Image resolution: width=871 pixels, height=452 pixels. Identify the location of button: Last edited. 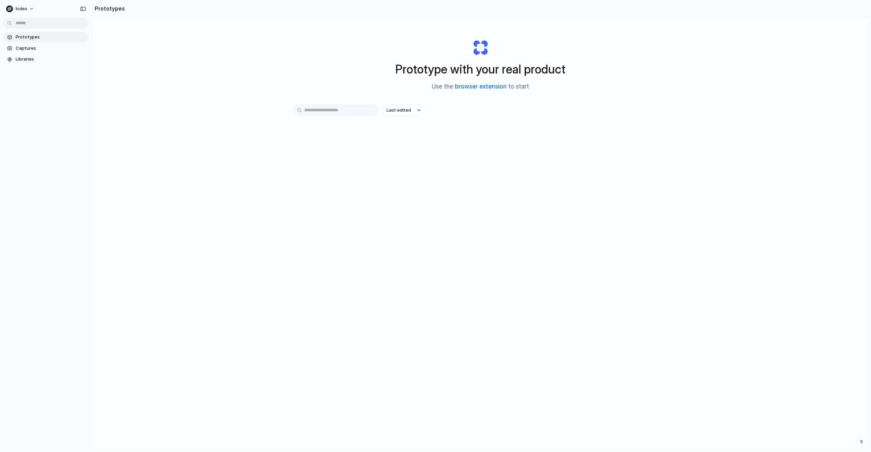
(404, 110).